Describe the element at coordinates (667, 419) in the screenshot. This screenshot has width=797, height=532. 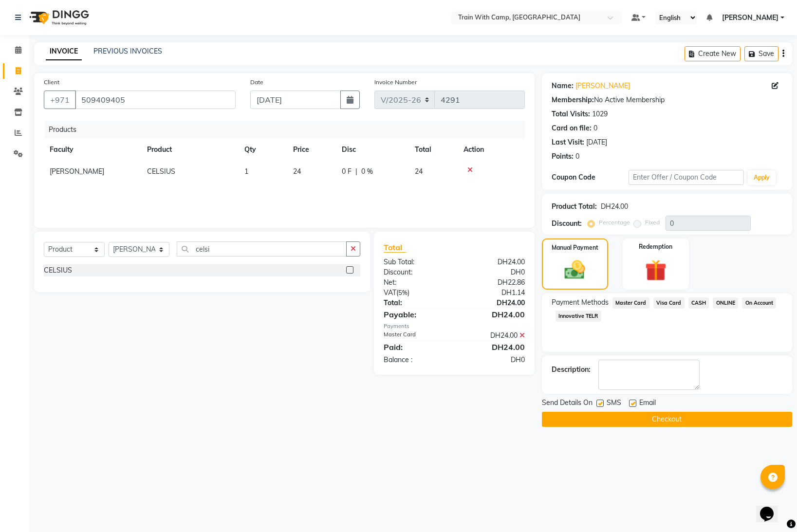
I see `button: Checkout` at that location.